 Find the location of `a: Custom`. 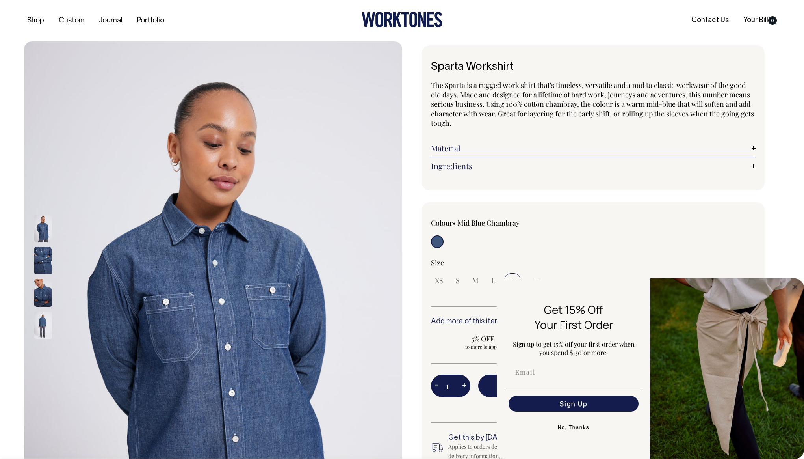

a: Custom is located at coordinates (71, 20).